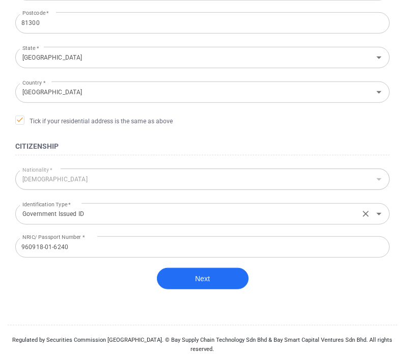 The height and width of the screenshot is (354, 405). Describe the element at coordinates (203, 278) in the screenshot. I see `button: Next` at that location.